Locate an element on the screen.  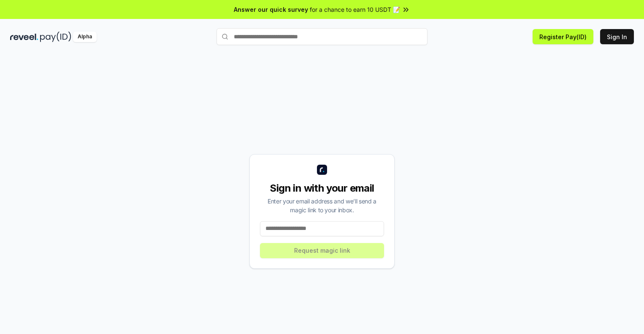
img: pay_id is located at coordinates (56, 36).